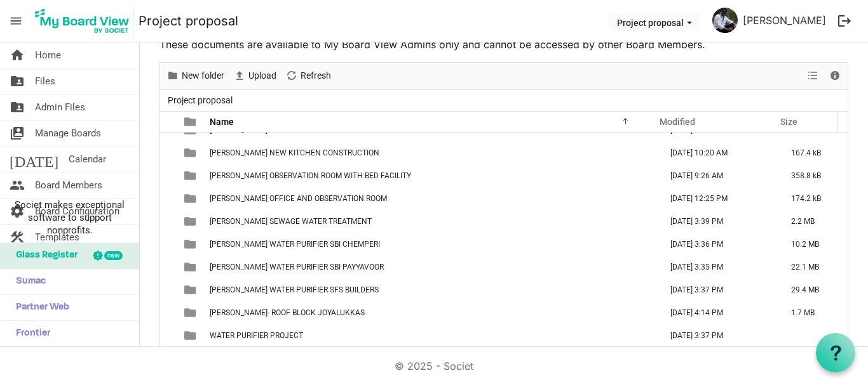 The height and width of the screenshot is (385, 868). Describe the element at coordinates (202, 76) in the screenshot. I see `span: New folder` at that location.